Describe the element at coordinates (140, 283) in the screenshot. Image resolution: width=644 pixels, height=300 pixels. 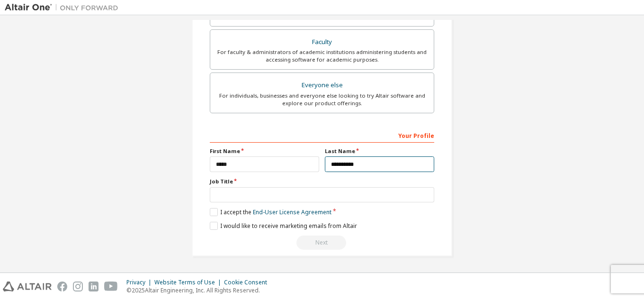
I see `div: Privacy` at that location.